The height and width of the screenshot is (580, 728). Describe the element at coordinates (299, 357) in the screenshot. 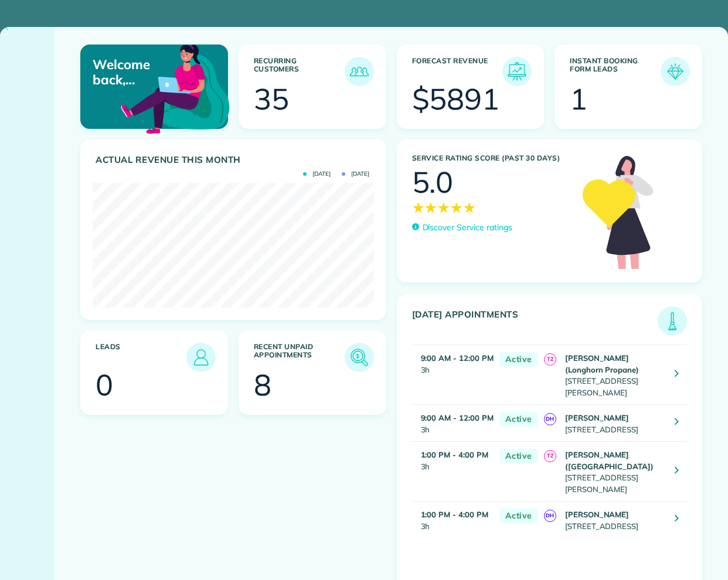

I see `h3: Recent unpaid appointments` at that location.